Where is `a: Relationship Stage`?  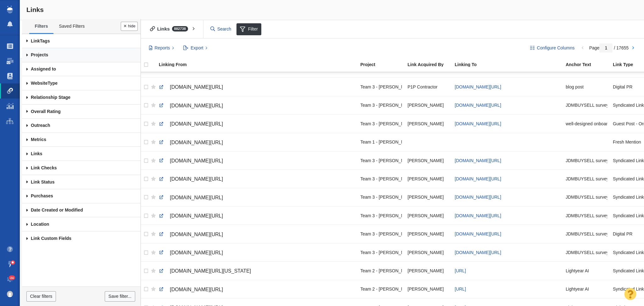 a: Relationship Stage is located at coordinates (81, 97).